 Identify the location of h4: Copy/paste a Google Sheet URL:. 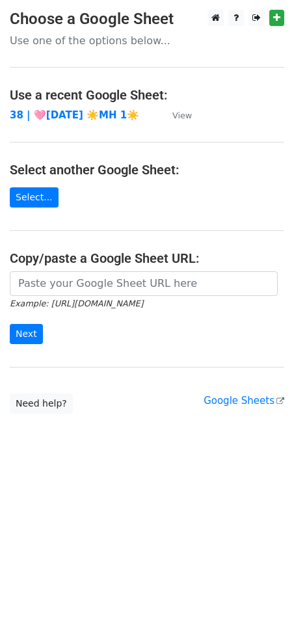
(147, 258).